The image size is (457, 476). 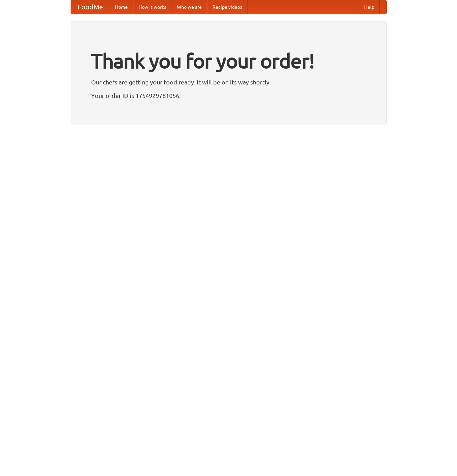 What do you see at coordinates (152, 7) in the screenshot?
I see `a: How it works` at bounding box center [152, 7].